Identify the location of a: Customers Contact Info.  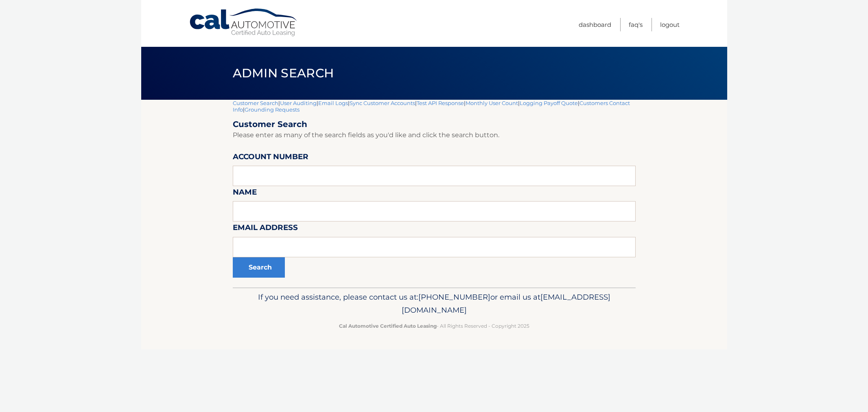
(431, 106).